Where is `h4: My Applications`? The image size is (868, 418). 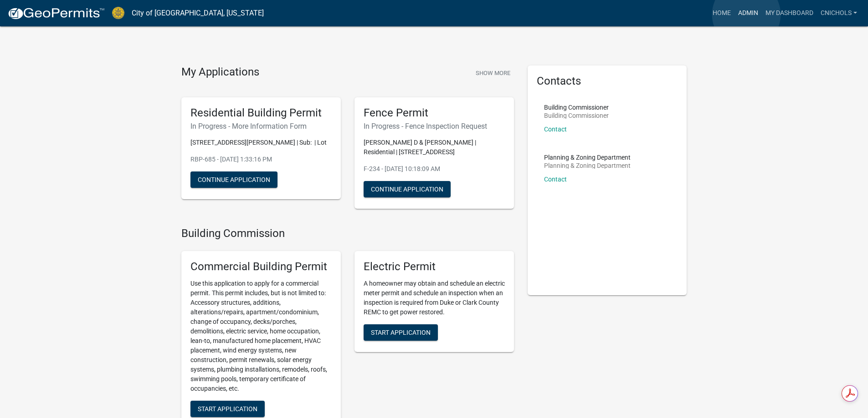
h4: My Applications is located at coordinates (220, 72).